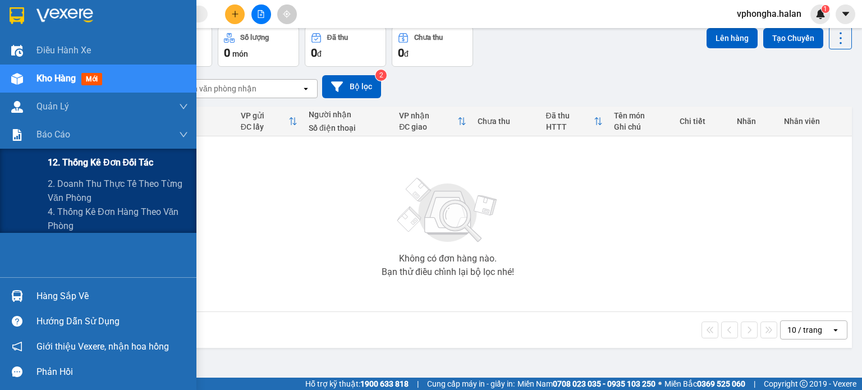 The width and height of the screenshot is (862, 390). I want to click on span: vphongha.halan, so click(769, 13).